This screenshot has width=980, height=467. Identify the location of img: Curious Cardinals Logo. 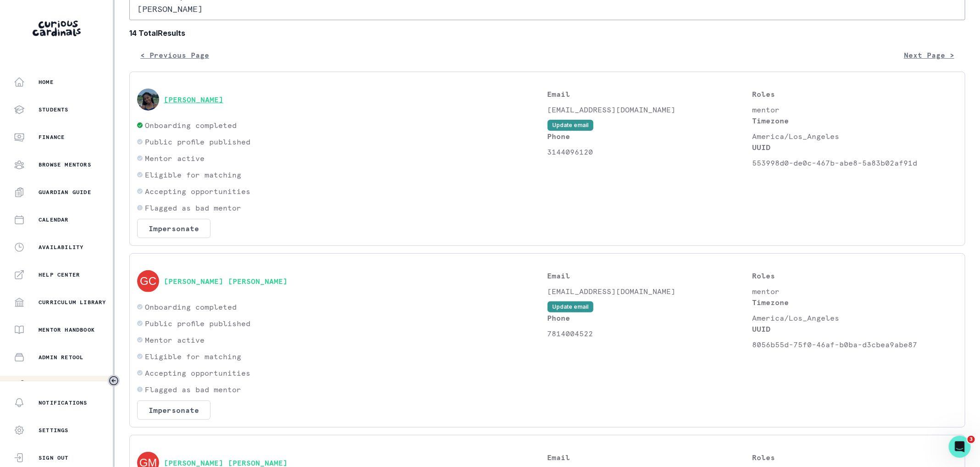
(56, 28).